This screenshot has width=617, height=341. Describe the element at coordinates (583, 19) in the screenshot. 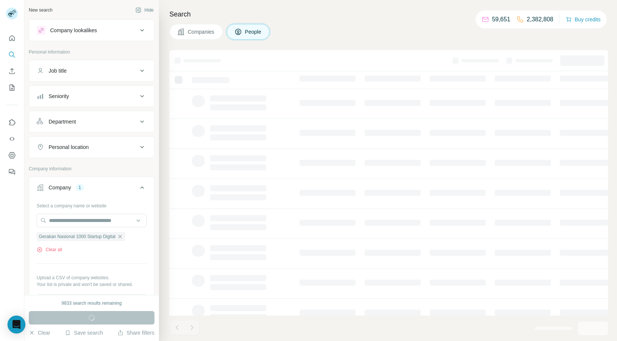

I see `button: Buy credits` at that location.